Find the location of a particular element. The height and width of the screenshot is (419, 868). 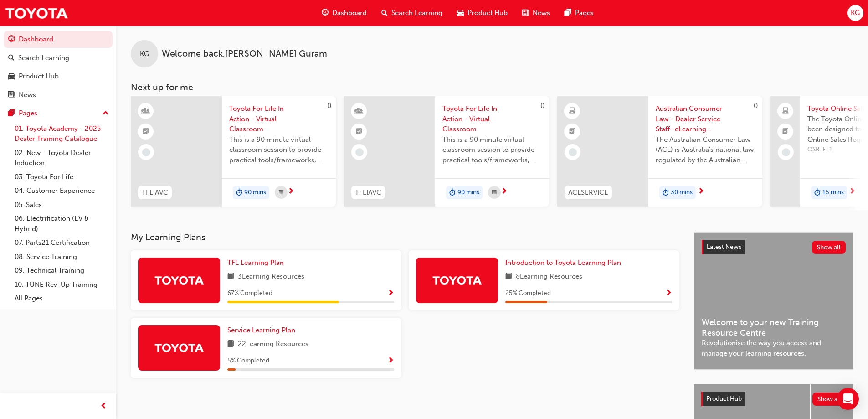

a: 03. Toyota For Life is located at coordinates (62, 177).